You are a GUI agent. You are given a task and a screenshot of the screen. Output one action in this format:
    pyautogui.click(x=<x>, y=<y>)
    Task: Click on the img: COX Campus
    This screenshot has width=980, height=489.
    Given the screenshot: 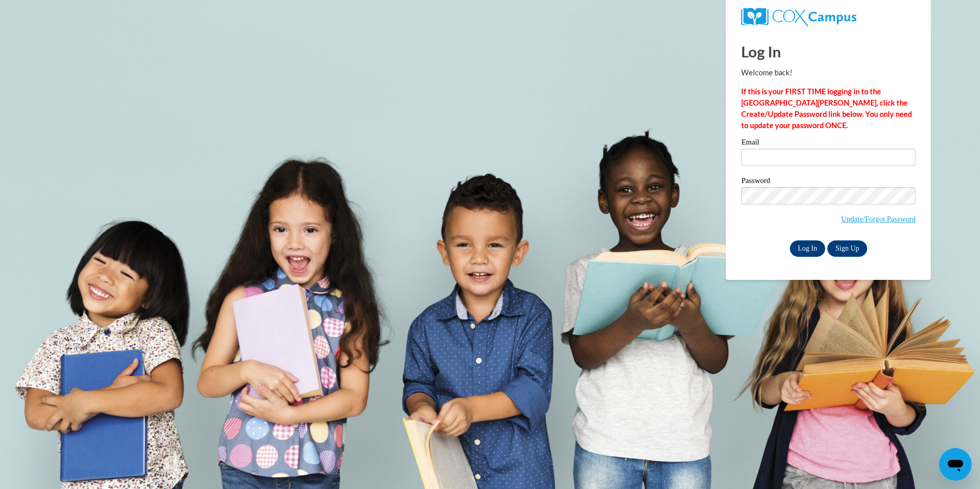 What is the action you would take?
    pyautogui.click(x=799, y=17)
    